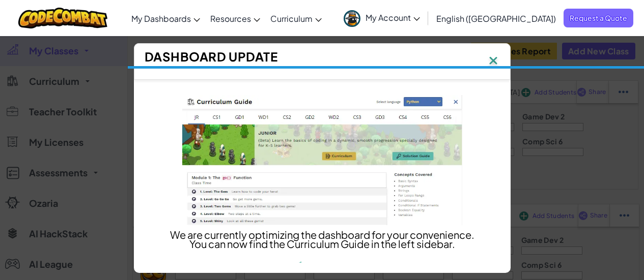 This screenshot has height=280, width=644. Describe the element at coordinates (352, 18) in the screenshot. I see `img: avatar` at that location.